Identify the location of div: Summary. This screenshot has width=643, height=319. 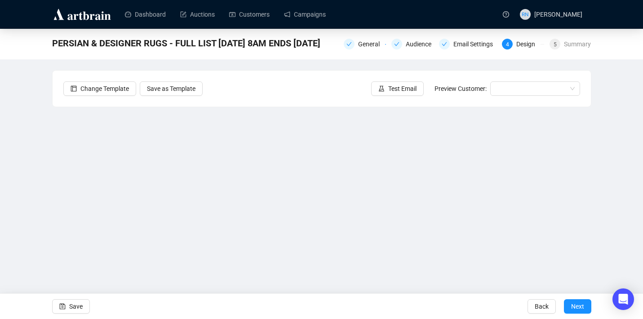
(577, 44).